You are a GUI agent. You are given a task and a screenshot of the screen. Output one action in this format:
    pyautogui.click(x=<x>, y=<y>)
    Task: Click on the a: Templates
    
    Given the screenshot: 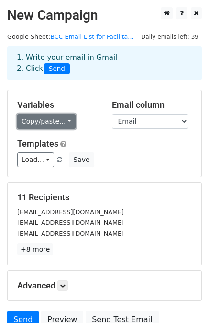 What is the action you would take?
    pyautogui.click(x=38, y=143)
    